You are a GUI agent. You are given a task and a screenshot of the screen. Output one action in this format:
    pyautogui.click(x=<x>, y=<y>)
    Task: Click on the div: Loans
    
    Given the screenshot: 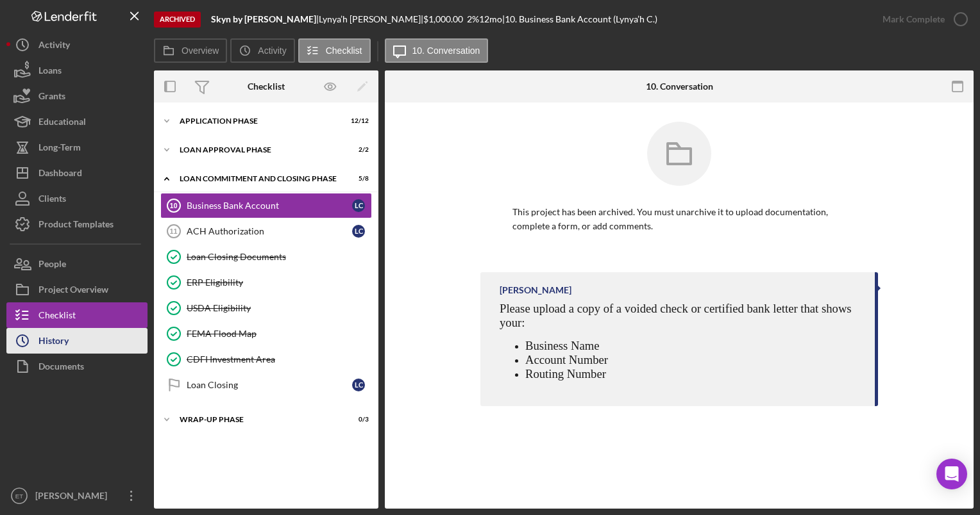 What is the action you would take?
    pyautogui.click(x=50, y=72)
    